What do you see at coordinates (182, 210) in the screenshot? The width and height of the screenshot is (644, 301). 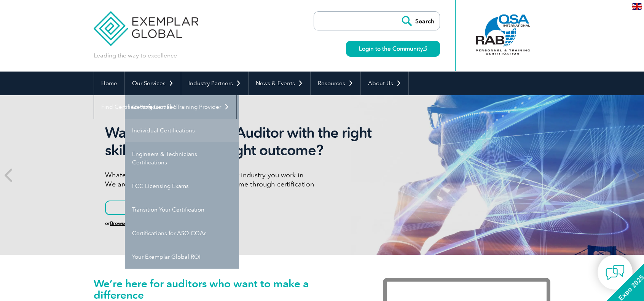 I see `a: Transition Your Certification` at bounding box center [182, 210].